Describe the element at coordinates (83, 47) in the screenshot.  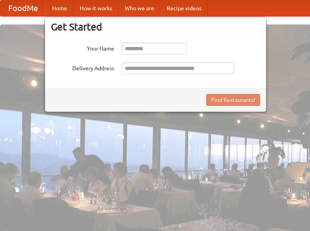
I see `label: Your Name` at that location.